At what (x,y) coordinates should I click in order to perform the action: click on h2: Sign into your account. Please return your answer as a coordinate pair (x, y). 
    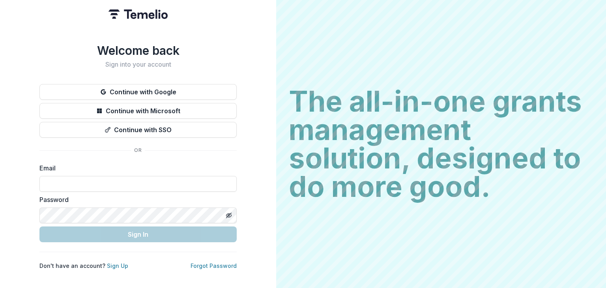
    Looking at the image, I should click on (138, 64).